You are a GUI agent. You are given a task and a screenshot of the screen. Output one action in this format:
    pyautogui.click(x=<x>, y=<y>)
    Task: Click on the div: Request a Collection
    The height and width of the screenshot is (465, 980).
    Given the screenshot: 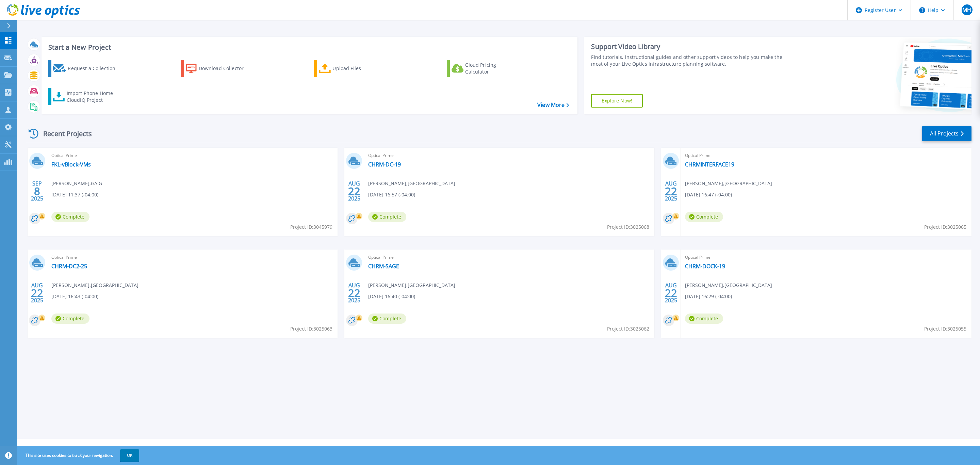 What is the action you would take?
    pyautogui.click(x=95, y=69)
    